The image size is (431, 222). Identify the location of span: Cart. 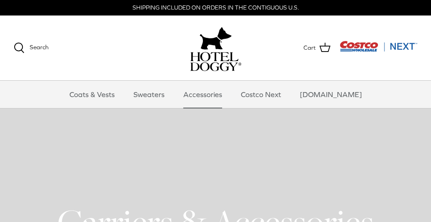
(309, 48).